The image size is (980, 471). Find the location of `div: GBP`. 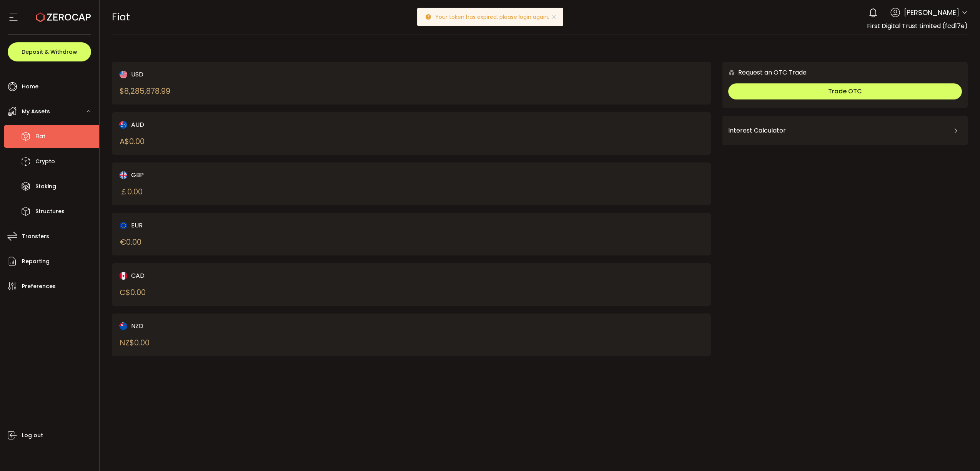

div: GBP is located at coordinates (251, 175).